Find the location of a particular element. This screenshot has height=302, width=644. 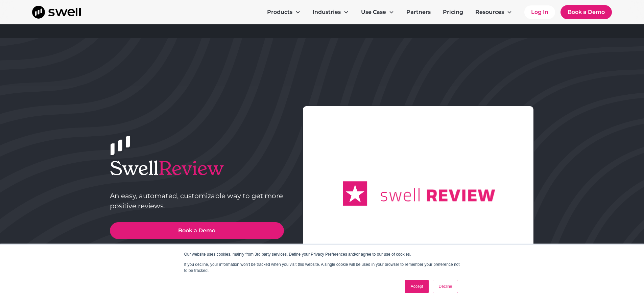

a: Decline is located at coordinates (445, 286).